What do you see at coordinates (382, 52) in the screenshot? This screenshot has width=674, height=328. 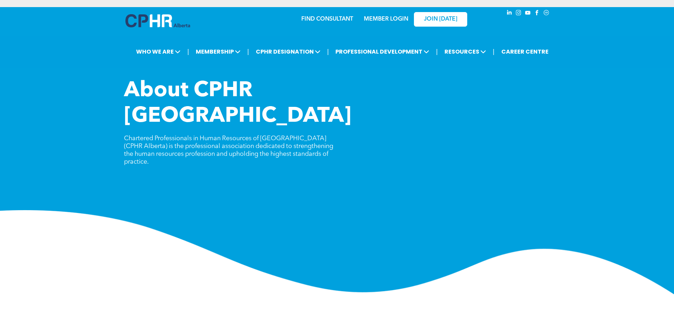 I see `span: PROFESSIONAL DEVELOPMENT` at bounding box center [382, 52].